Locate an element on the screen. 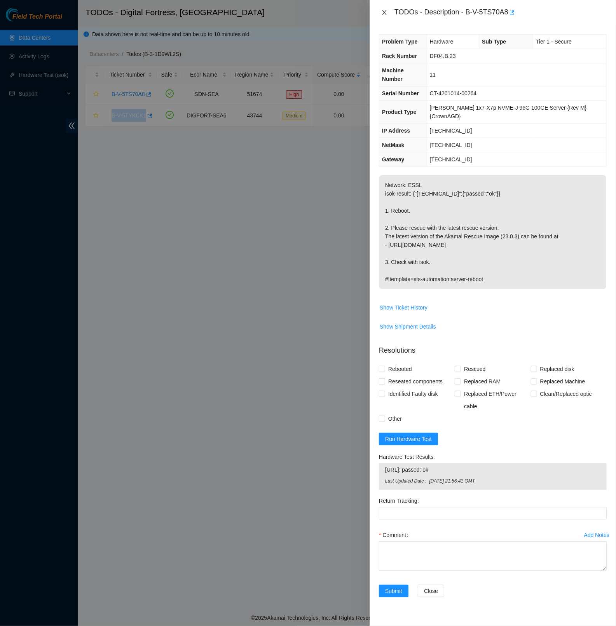 Image resolution: width=616 pixels, height=626 pixels. span: Submit is located at coordinates (394, 591).